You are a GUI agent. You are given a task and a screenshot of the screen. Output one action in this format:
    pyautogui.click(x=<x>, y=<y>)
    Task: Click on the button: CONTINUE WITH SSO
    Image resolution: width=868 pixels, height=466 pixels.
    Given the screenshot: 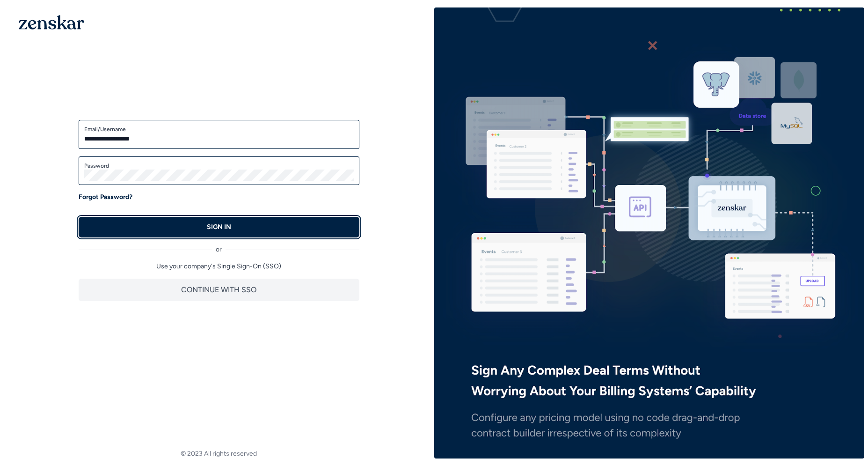 What is the action you would take?
    pyautogui.click(x=219, y=290)
    